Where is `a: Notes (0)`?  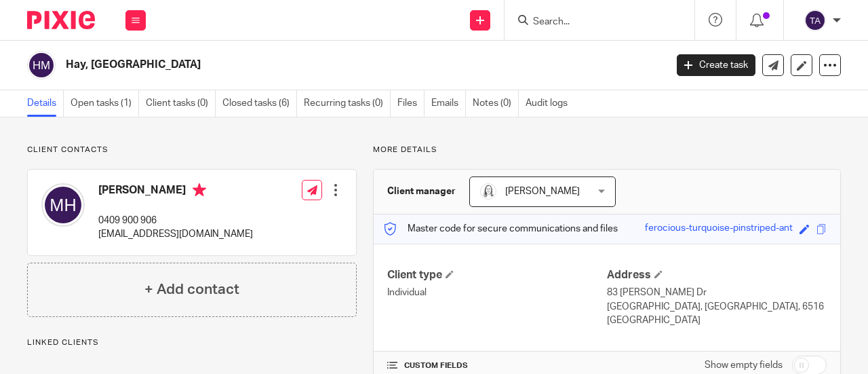 a: Notes (0) is located at coordinates (496, 103).